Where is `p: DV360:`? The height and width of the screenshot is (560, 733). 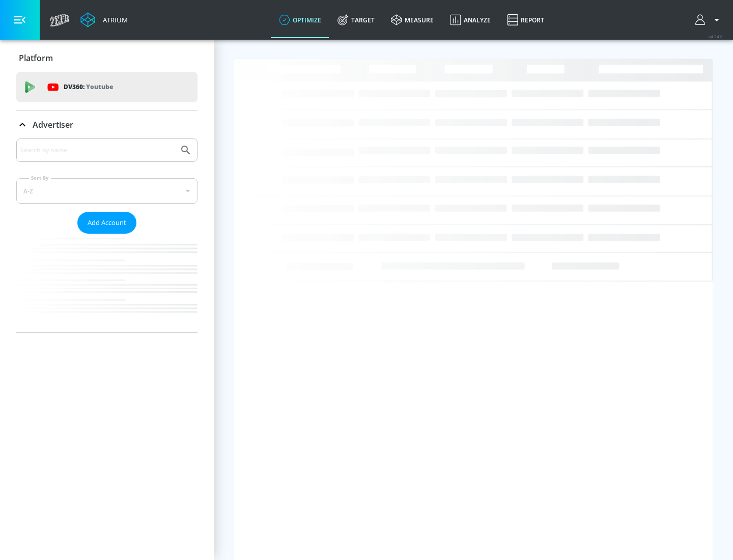
p: DV360: is located at coordinates (88, 87).